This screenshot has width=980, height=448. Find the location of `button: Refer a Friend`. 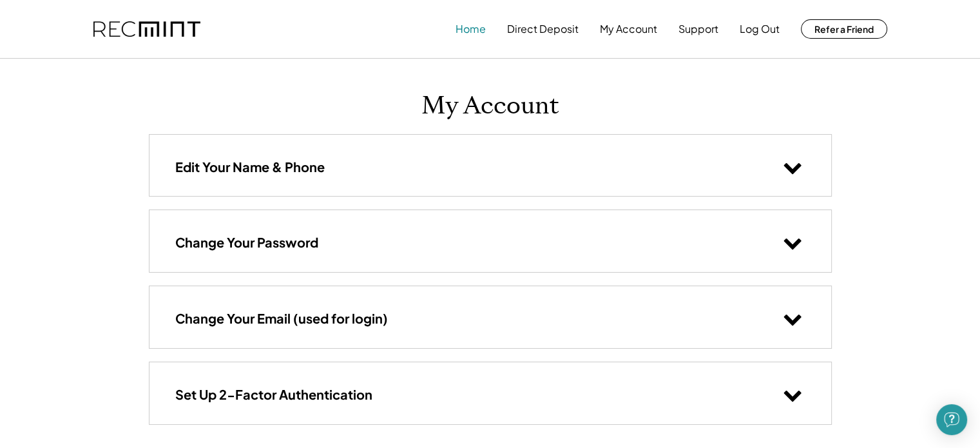

button: Refer a Friend is located at coordinates (844, 29).